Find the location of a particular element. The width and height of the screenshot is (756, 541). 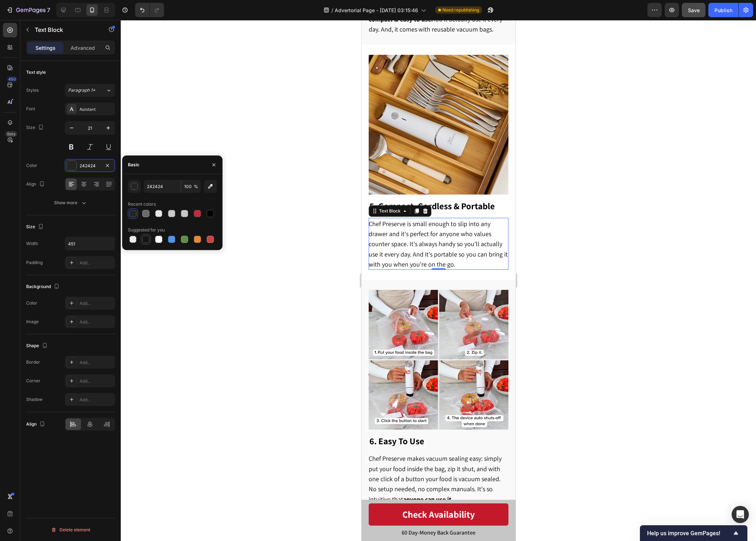

div: Open Intercom Messenger is located at coordinates (740, 515).